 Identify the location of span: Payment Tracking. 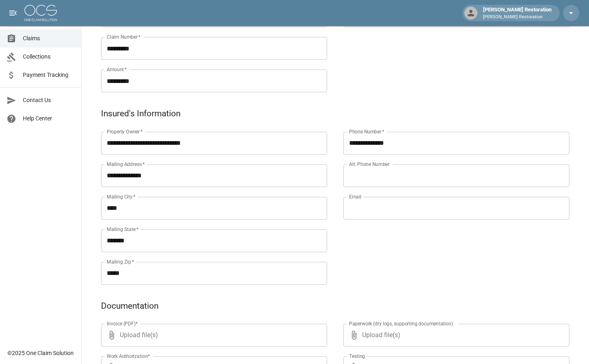
(48, 75).